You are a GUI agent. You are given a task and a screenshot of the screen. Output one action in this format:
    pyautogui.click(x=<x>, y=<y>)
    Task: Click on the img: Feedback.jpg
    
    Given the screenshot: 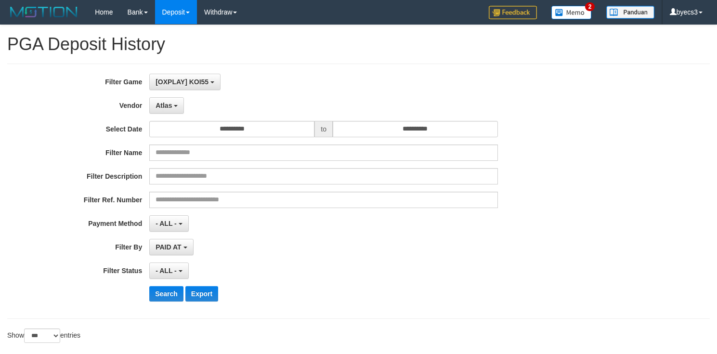 What is the action you would take?
    pyautogui.click(x=513, y=13)
    